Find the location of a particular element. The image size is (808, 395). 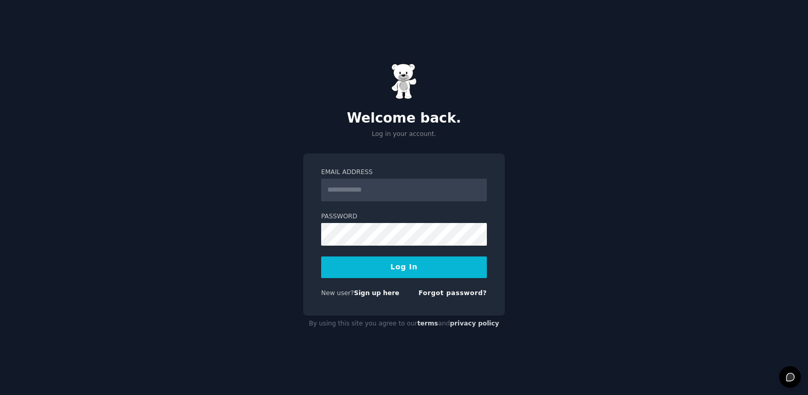

p: Log in your account. is located at coordinates (404, 134).